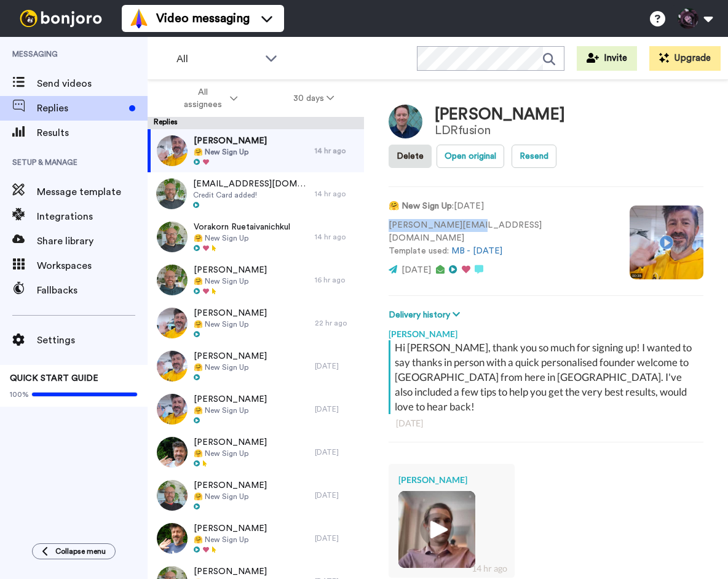 The image size is (728, 579). Describe the element at coordinates (256, 237) in the screenshot. I see `a: Vorakorn Ruetaivanichkul🤗 New Sign Up14 hr ago` at that location.